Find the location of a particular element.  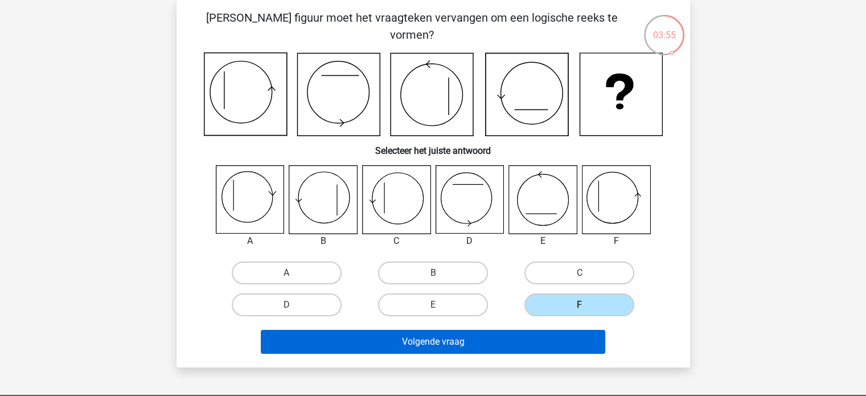

div: B is located at coordinates (323, 241).